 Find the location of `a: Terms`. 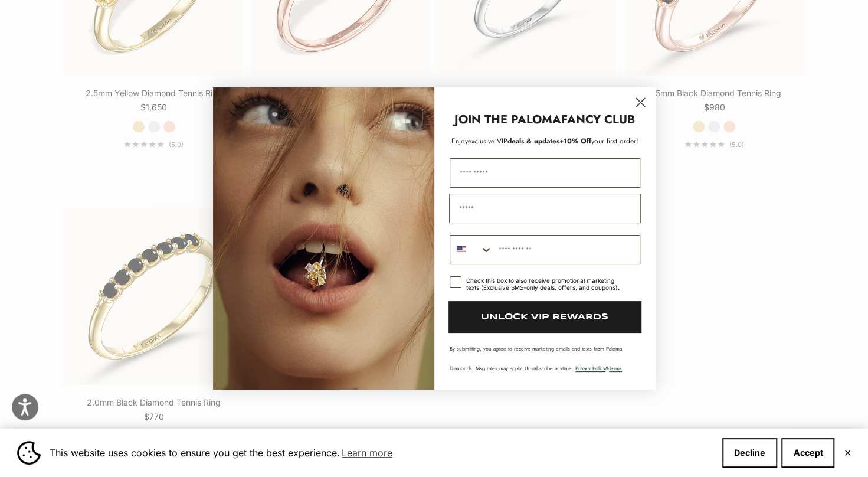

a: Terms is located at coordinates (616, 368).